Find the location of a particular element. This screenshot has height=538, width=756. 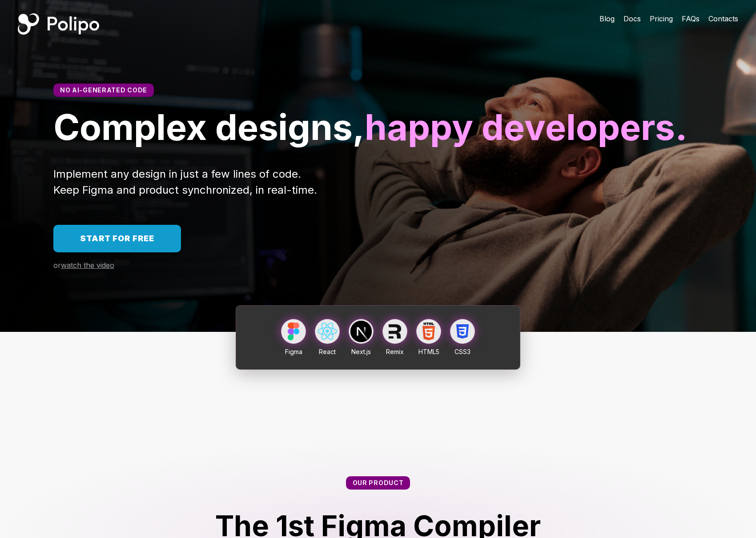

span: Remix is located at coordinates (394, 351).